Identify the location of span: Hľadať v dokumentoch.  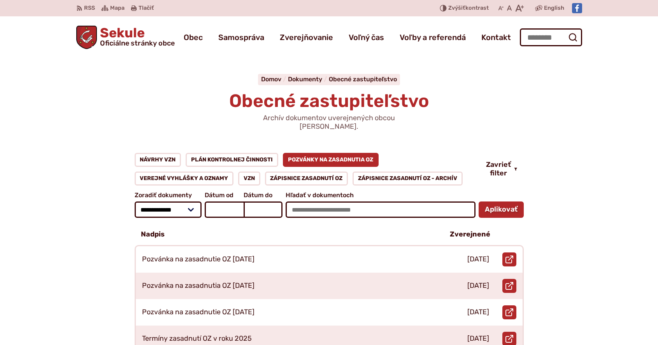
(380, 195).